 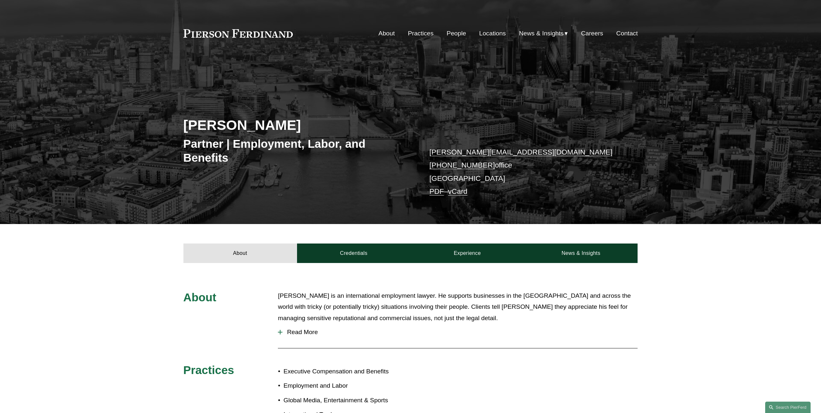 I want to click on button: Read More, so click(x=458, y=332).